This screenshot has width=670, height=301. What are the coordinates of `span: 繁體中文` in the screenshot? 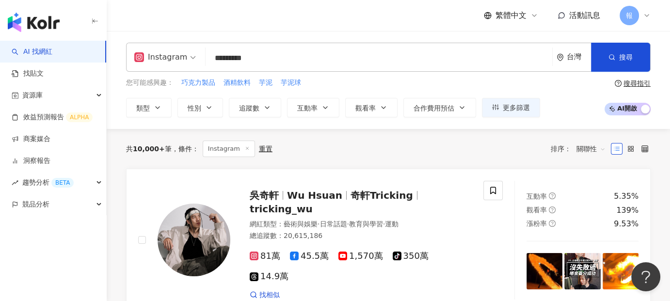 It's located at (511, 16).